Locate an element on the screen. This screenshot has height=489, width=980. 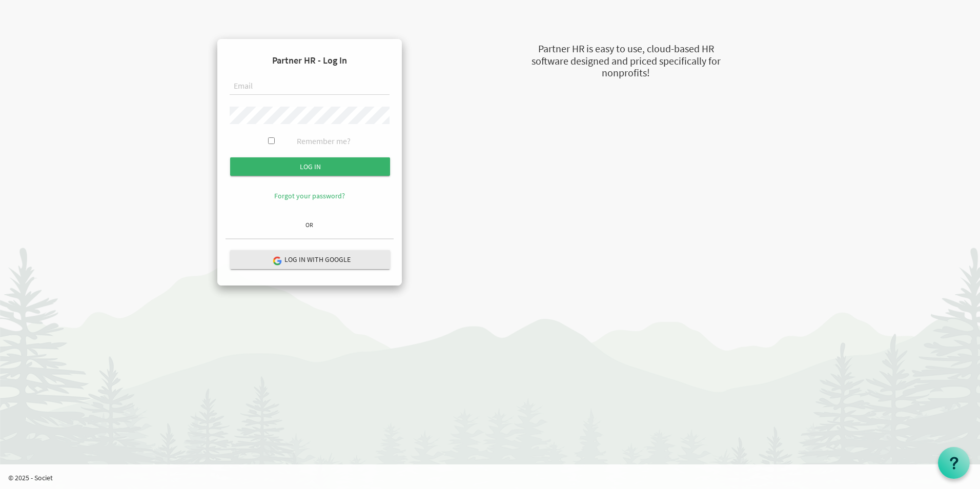
input: Email is located at coordinates (309, 87).